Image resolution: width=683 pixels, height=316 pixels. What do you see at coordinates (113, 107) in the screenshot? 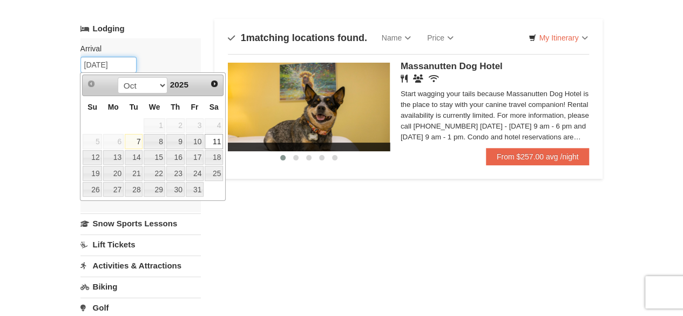
I see `span: Monday` at bounding box center [113, 107].